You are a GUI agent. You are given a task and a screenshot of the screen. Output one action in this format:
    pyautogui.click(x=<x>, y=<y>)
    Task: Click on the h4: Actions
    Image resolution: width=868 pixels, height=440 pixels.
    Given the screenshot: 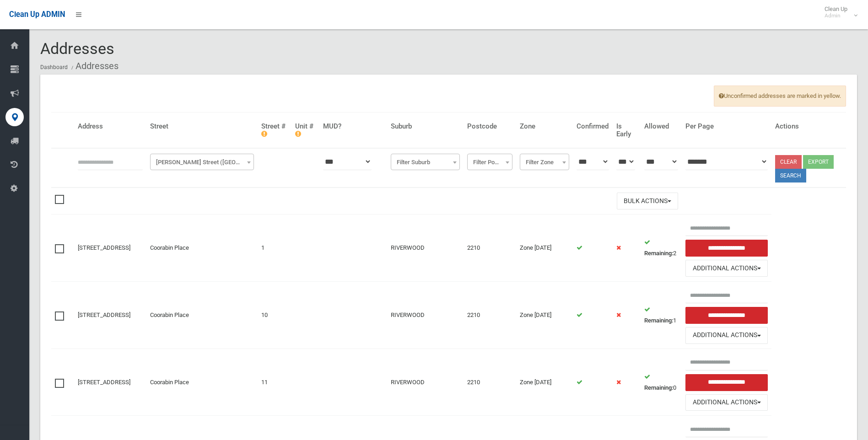 What is the action you would take?
    pyautogui.click(x=808, y=126)
    